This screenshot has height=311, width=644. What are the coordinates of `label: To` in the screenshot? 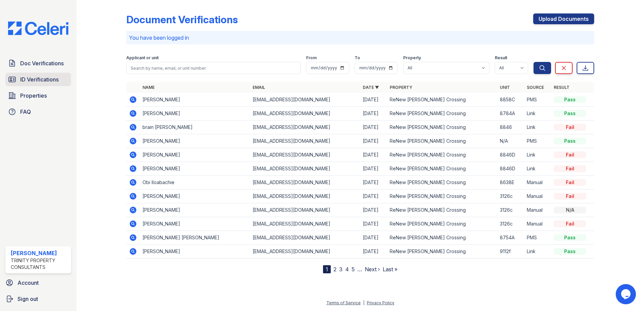 It's located at (357, 58).